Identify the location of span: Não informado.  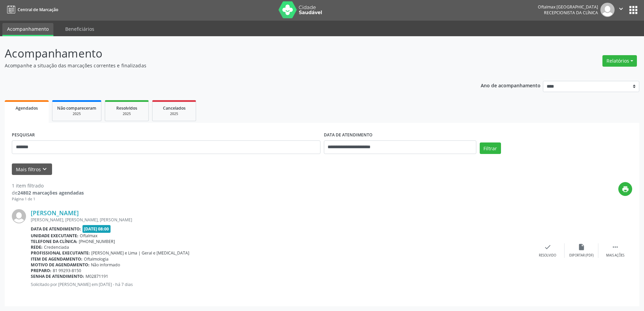
(105, 264).